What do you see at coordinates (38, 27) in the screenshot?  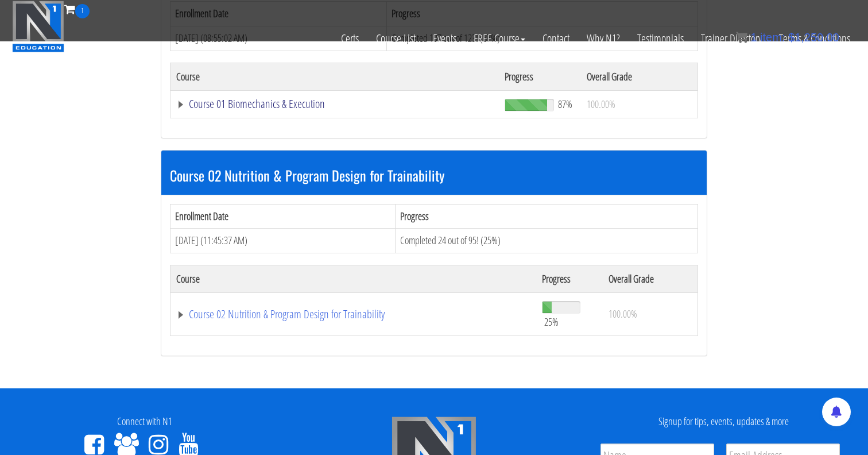 I see `img: n1-education` at bounding box center [38, 27].